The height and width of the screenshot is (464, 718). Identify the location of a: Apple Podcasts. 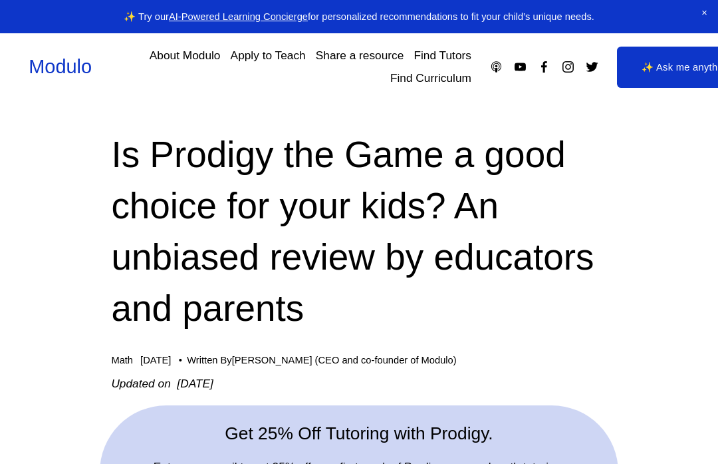
(496, 67).